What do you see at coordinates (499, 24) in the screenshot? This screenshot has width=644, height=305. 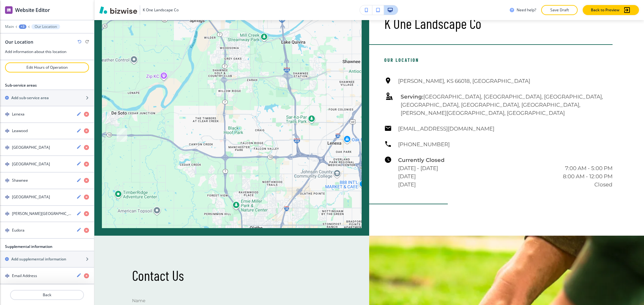 I see `p: K One Landscape Co` at bounding box center [499, 24].